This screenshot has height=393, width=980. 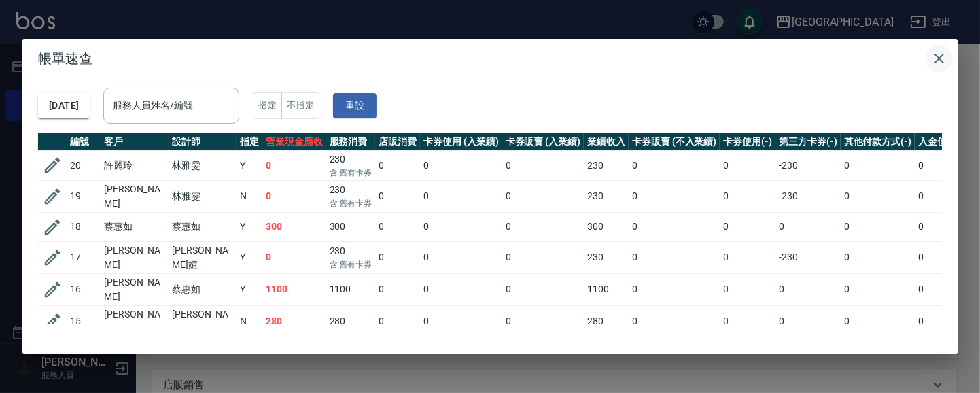 What do you see at coordinates (674, 142) in the screenshot?
I see `th: 卡券販賣 (不入業績)` at bounding box center [674, 142].